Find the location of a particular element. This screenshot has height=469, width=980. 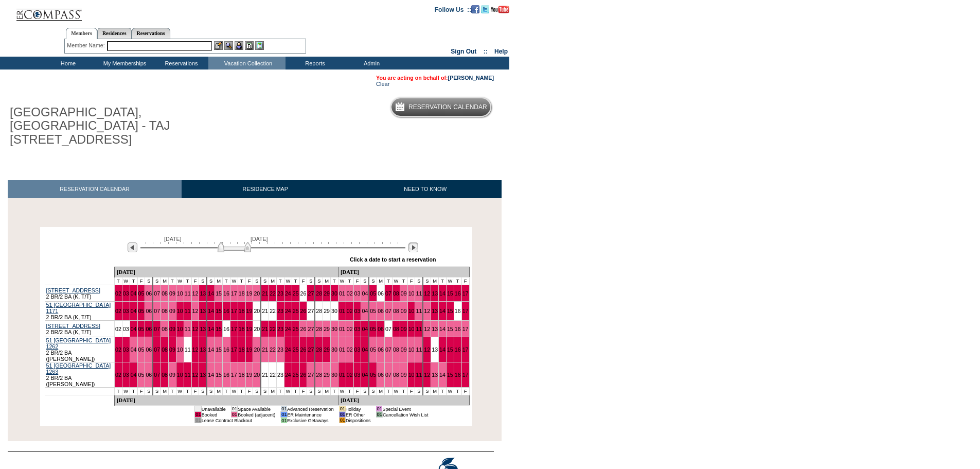

a: Subscribe to our YouTube Channel is located at coordinates (500, 9).